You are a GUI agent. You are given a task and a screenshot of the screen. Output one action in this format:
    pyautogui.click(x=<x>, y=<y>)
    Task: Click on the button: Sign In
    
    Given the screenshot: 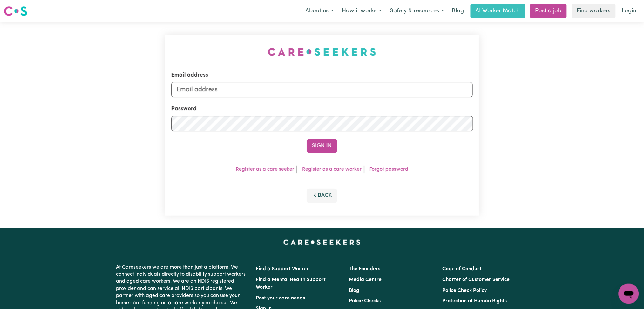 What is the action you would take?
    pyautogui.click(x=322, y=146)
    